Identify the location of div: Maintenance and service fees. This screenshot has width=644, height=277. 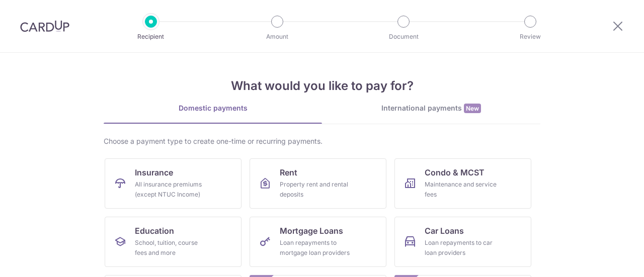
(461, 189).